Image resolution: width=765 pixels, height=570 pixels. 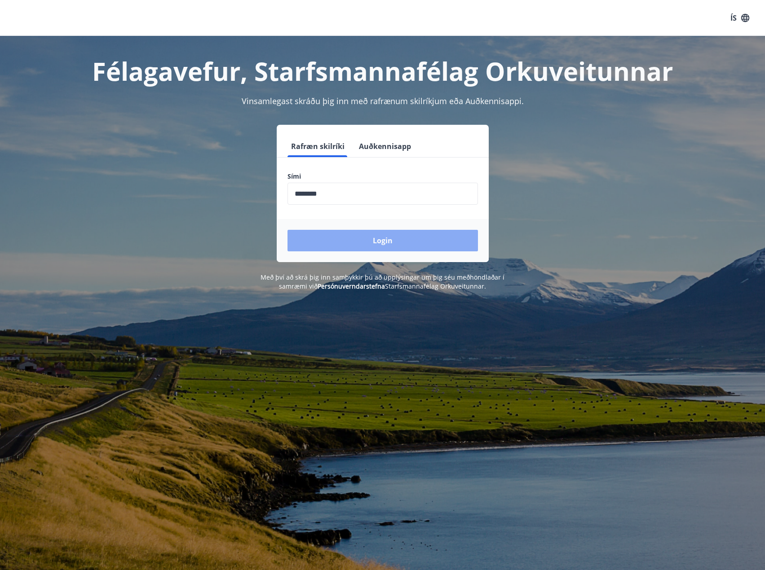 I want to click on button: ÍS, so click(x=739, y=18).